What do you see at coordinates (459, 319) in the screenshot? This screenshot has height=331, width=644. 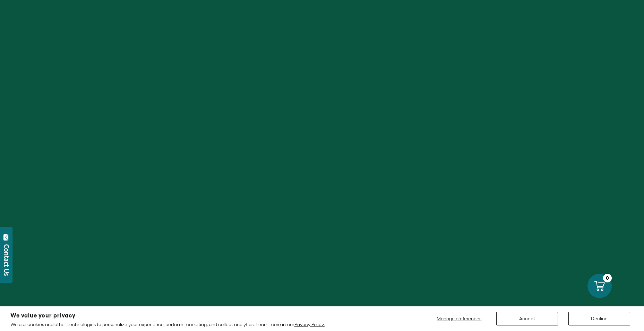 I see `button: Manage preferences` at bounding box center [459, 319].